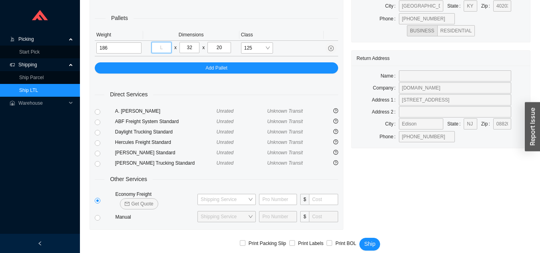  Describe the element at coordinates (28, 90) in the screenshot. I see `a: Ship LTL` at that location.